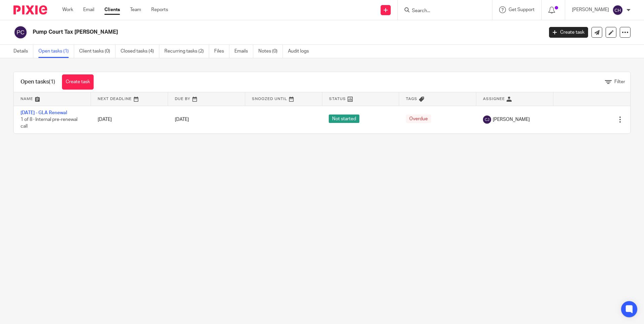  What do you see at coordinates (301, 51) in the screenshot?
I see `a: Audit logs` at bounding box center [301, 51].